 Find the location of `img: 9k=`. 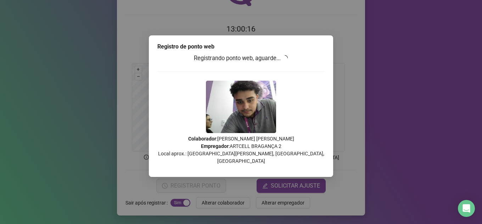

img: 9k= is located at coordinates (241, 107).